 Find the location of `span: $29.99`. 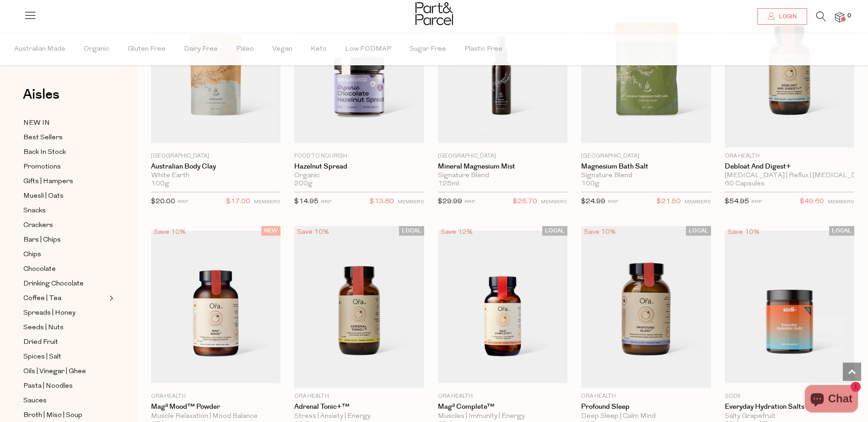

span: $29.99 is located at coordinates (449, 202).